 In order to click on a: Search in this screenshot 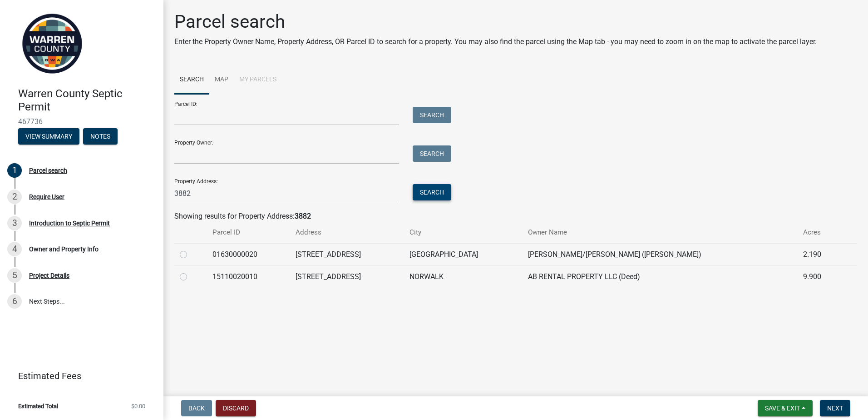, I will do `click(192, 80)`.